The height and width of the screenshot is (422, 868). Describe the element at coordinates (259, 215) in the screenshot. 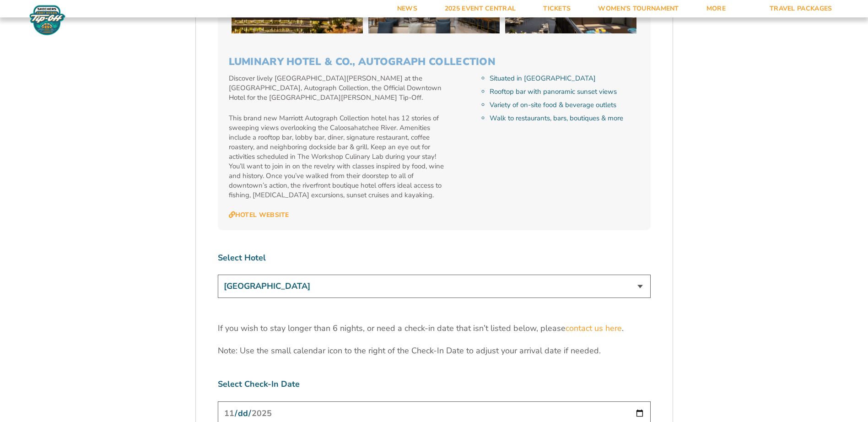

I see `a: Hotel Website` at that location.